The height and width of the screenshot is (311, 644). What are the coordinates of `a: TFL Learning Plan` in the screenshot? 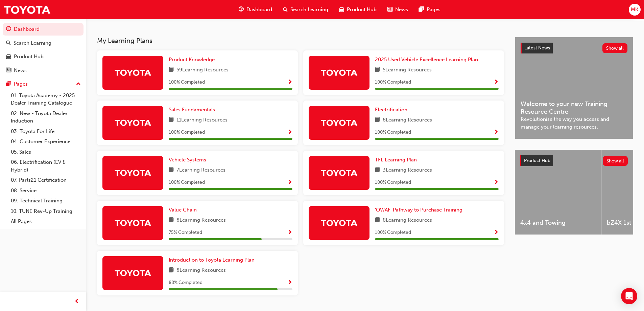 It's located at (397, 160).